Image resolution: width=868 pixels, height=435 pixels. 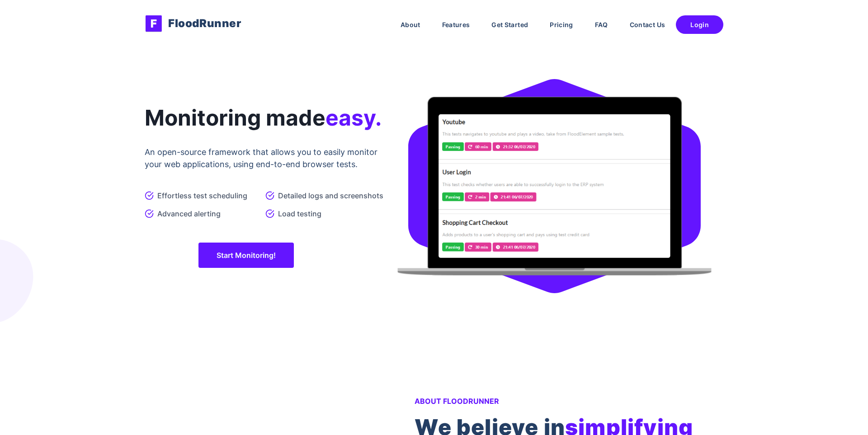 I want to click on img: logo, so click(x=154, y=23).